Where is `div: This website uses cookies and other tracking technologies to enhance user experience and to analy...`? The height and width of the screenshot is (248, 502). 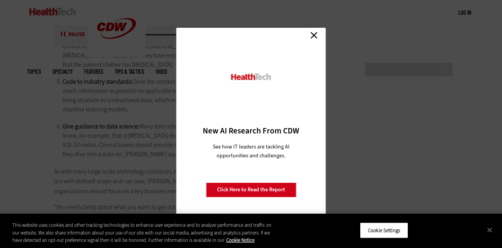 div: This website uses cookies and other tracking technologies to enhance user experience and to analy... is located at coordinates (144, 233).